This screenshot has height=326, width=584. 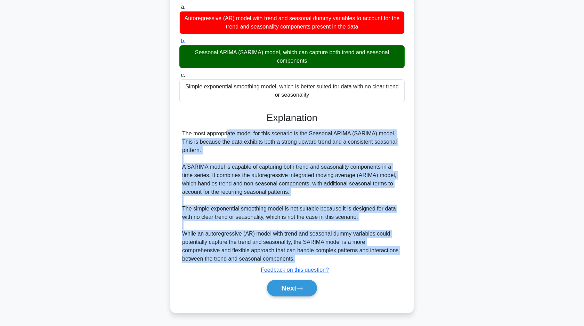 What do you see at coordinates (183, 41) in the screenshot?
I see `span: b.` at bounding box center [183, 41].